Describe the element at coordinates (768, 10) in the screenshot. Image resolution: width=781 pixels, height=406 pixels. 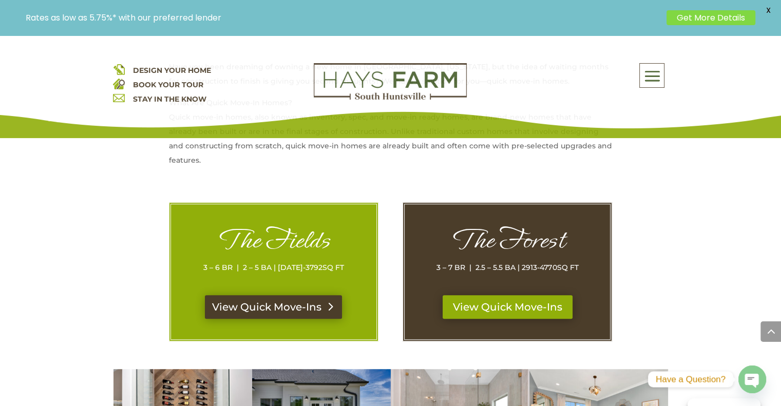
I see `span: X` at that location.